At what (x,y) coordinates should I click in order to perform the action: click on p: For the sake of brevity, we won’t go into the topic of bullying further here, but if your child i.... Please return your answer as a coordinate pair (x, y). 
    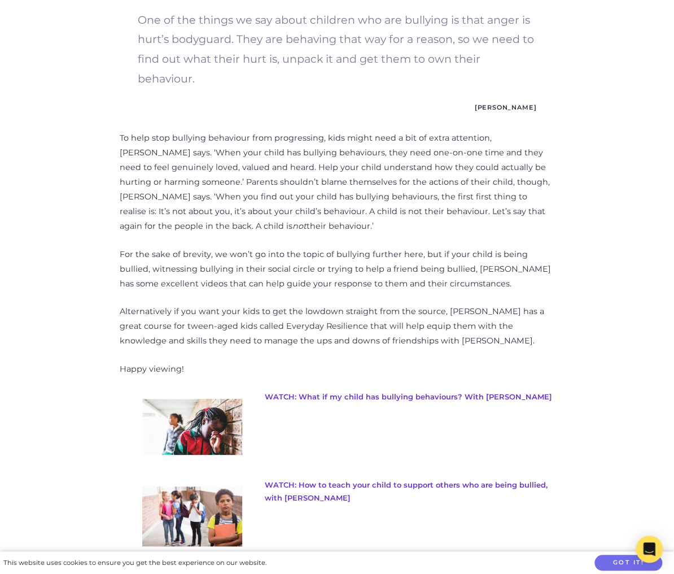
    Looking at the image, I should click on (337, 269).